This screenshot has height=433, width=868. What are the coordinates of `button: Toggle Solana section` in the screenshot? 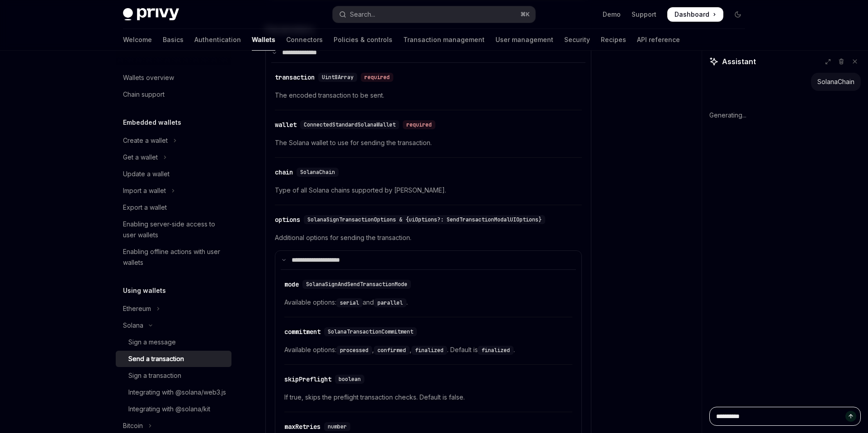 It's located at (174, 325).